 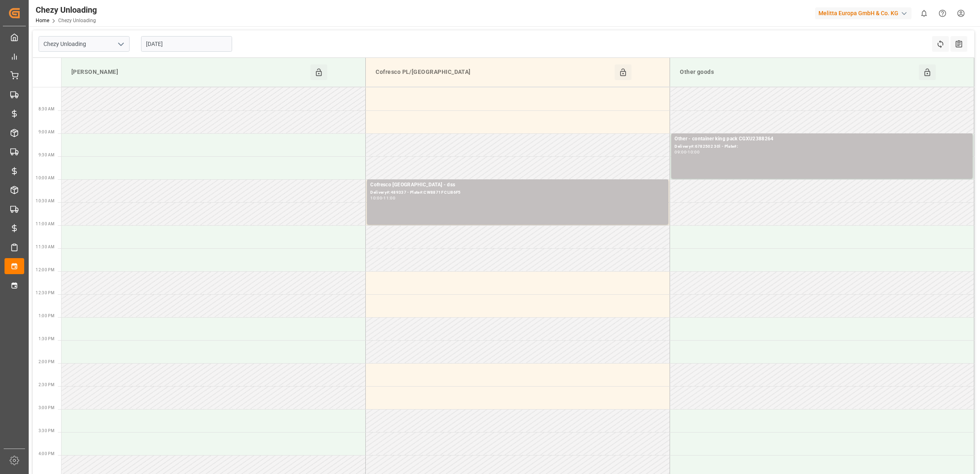 What do you see at coordinates (45, 292) in the screenshot?
I see `span: 12:30 PM` at bounding box center [45, 292].